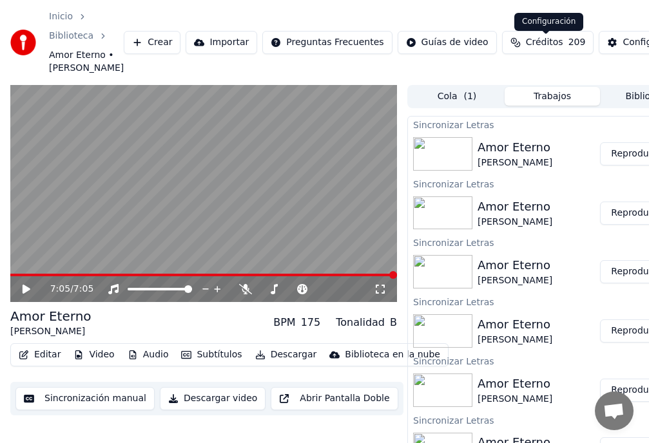  Describe the element at coordinates (334, 399) in the screenshot. I see `button: Abrir Pantalla Doble` at that location.